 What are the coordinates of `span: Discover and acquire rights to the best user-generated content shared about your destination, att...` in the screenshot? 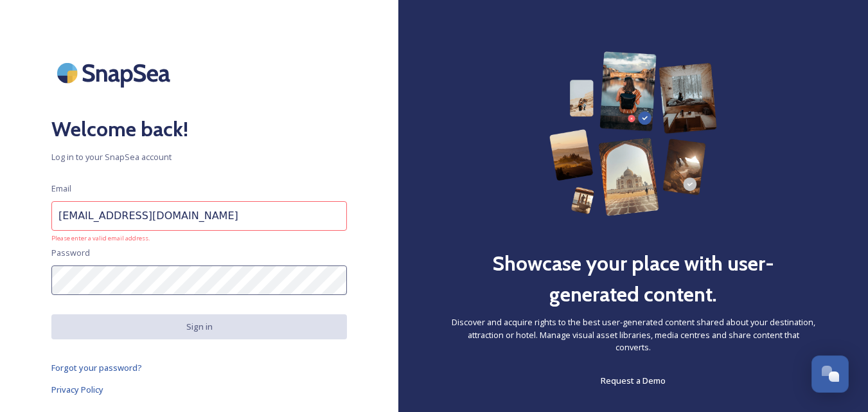 It's located at (633, 335).